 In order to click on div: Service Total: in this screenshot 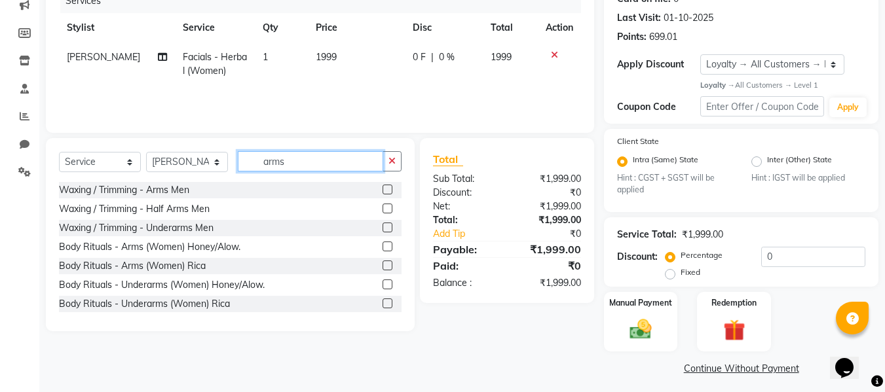, I will do `click(646, 234)`.